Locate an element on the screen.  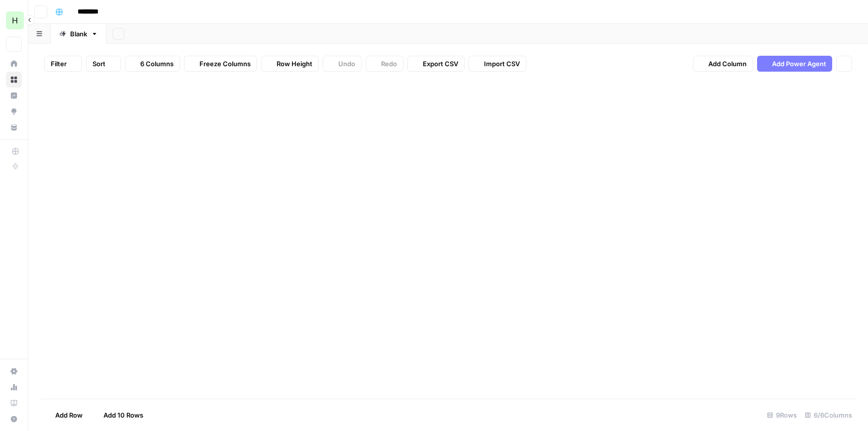
button: Export CSV is located at coordinates (436, 64).